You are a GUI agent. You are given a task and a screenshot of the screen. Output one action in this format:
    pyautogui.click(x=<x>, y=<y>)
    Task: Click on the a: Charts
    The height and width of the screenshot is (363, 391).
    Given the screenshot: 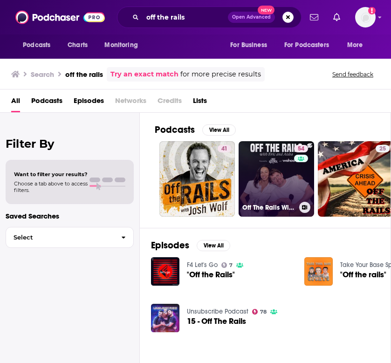 What is the action you would take?
    pyautogui.click(x=77, y=45)
    